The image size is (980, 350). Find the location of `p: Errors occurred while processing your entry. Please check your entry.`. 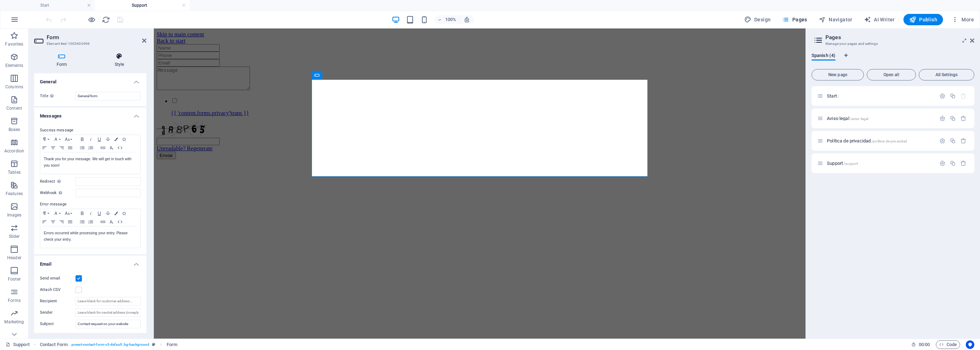

p: Errors occurred while processing your entry. Please check your entry. is located at coordinates (90, 237).